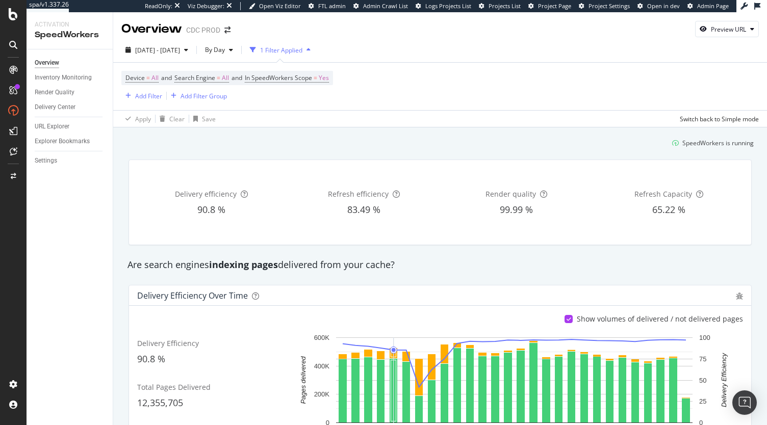  I want to click on a: Admin Page, so click(708, 6).